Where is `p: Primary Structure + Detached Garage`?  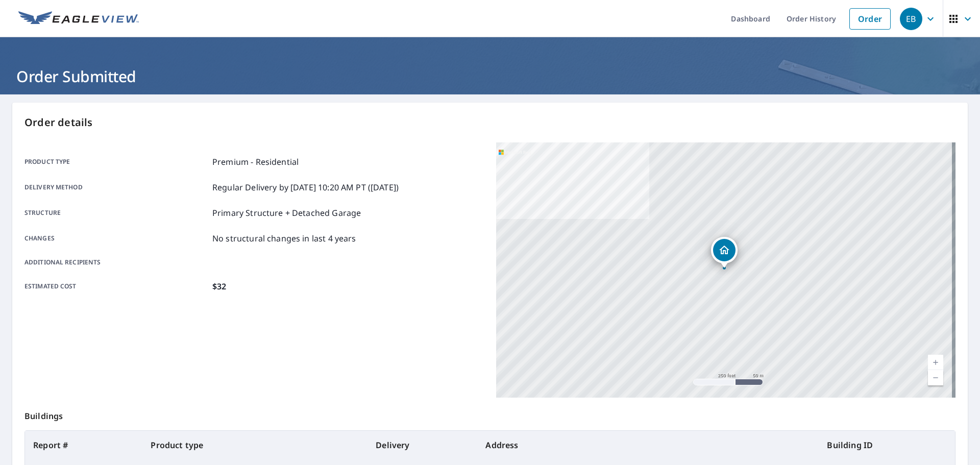 p: Primary Structure + Detached Garage is located at coordinates (286, 213).